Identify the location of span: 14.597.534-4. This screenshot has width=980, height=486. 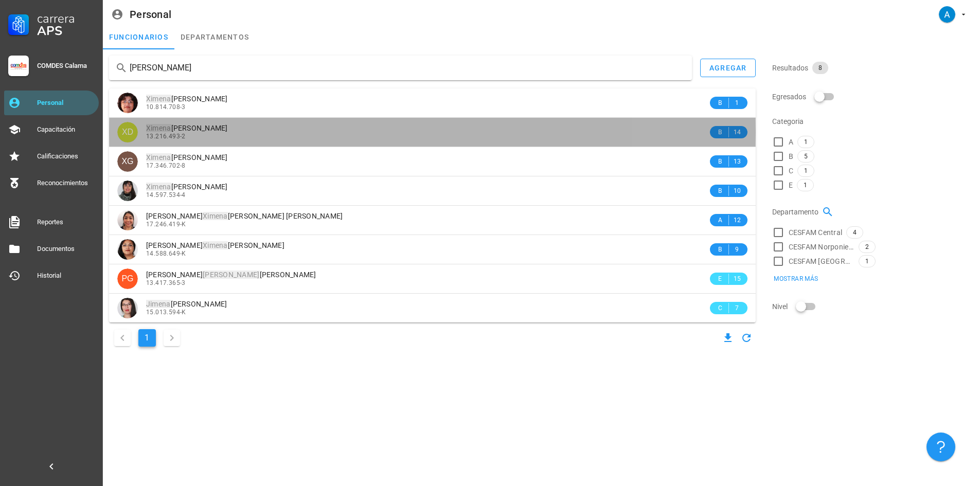
(166, 195).